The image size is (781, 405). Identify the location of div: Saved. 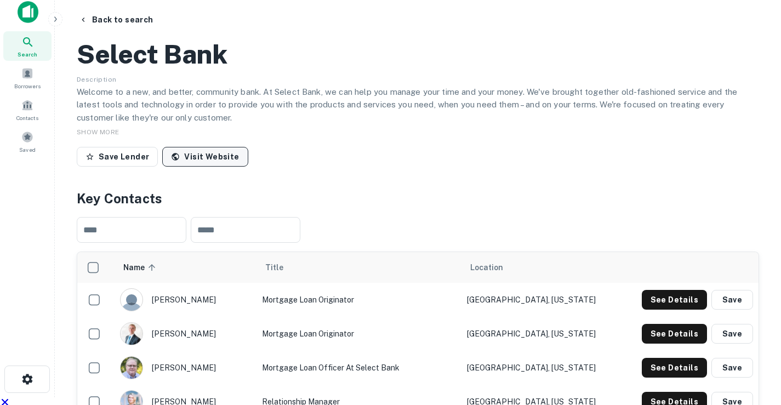
(27, 141).